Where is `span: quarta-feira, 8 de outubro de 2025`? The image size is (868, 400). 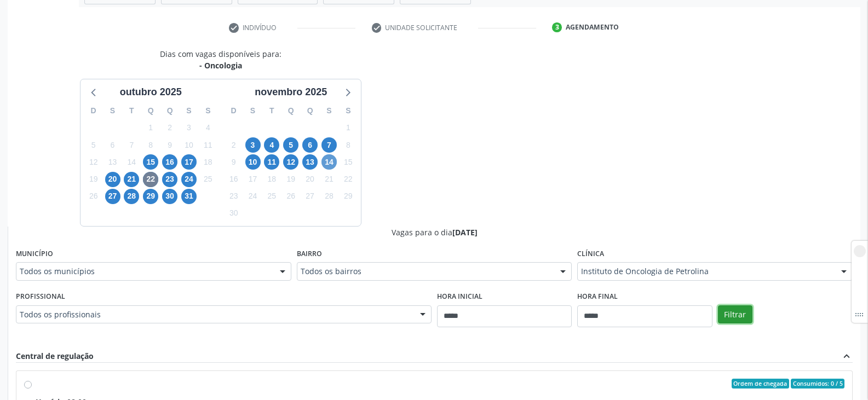 span: quarta-feira, 8 de outubro de 2025 is located at coordinates (151, 145).